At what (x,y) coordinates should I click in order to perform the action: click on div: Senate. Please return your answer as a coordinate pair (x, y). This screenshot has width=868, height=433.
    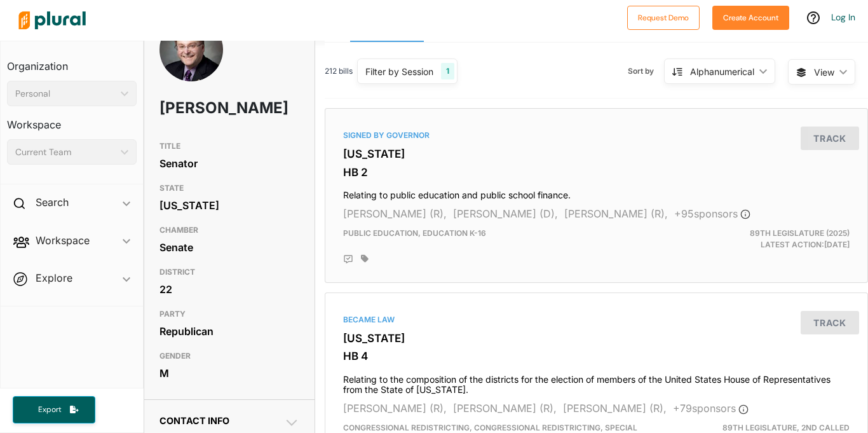
    Looking at the image, I should click on (229, 247).